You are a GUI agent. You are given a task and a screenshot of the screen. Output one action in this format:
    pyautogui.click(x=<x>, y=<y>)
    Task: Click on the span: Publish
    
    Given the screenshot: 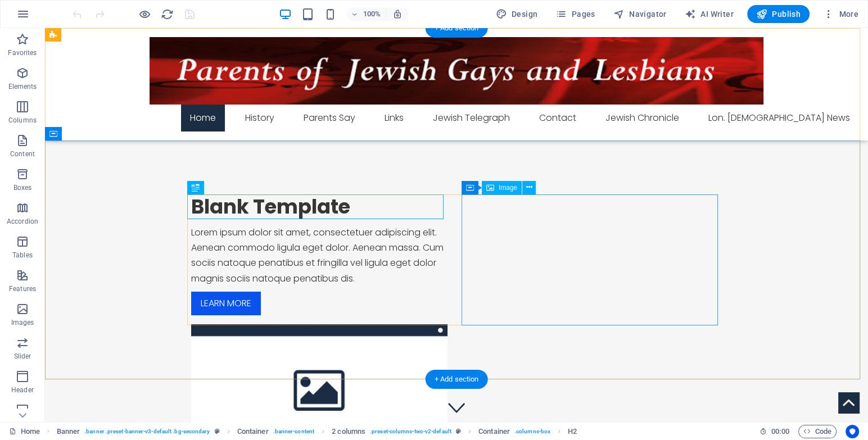 What is the action you would take?
    pyautogui.click(x=778, y=14)
    